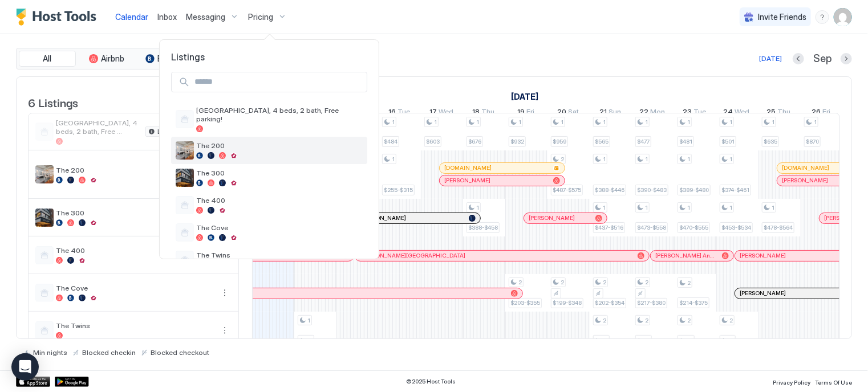 The image size is (868, 392). I want to click on span: The 400, so click(279, 201).